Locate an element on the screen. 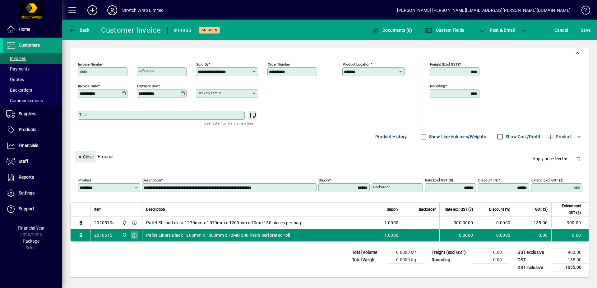 The image size is (597, 288). mat-label: Title is located at coordinates (83, 115).